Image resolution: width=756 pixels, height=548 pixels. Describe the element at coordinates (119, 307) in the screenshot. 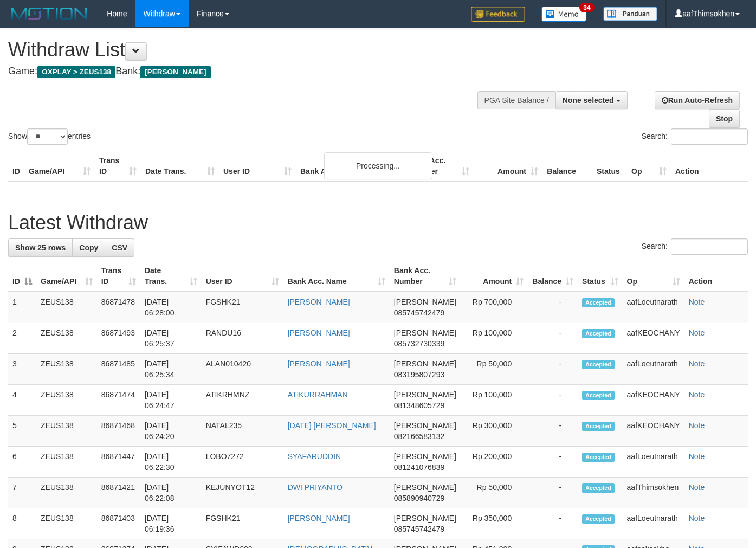

I see `td: 86871478` at that location.